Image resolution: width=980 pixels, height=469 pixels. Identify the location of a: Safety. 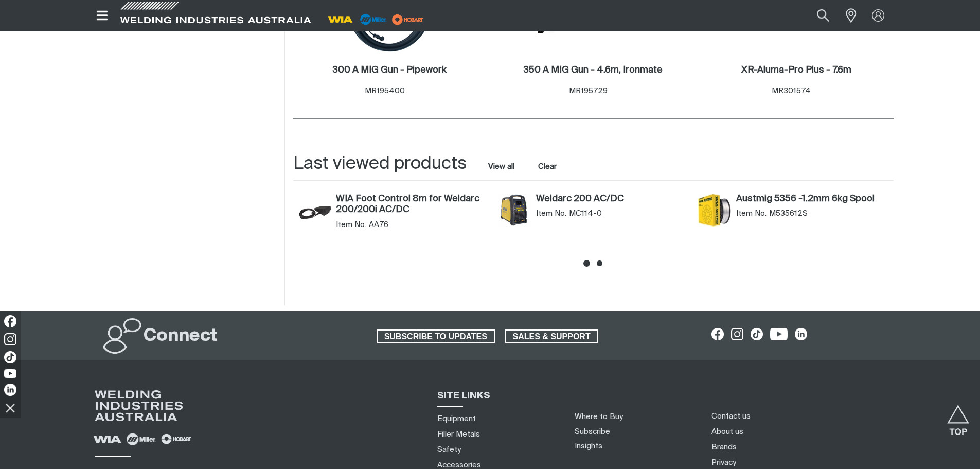
(449, 449).